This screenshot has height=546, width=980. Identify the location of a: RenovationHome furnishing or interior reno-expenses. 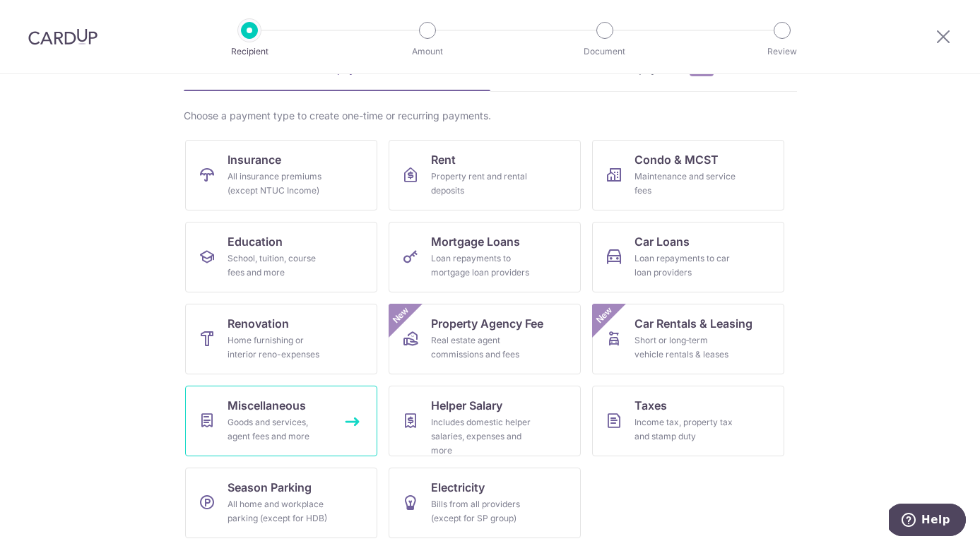
(281, 339).